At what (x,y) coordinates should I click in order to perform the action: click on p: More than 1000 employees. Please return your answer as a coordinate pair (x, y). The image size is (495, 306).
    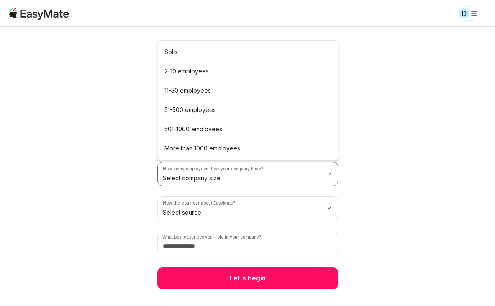
    Looking at the image, I should click on (202, 148).